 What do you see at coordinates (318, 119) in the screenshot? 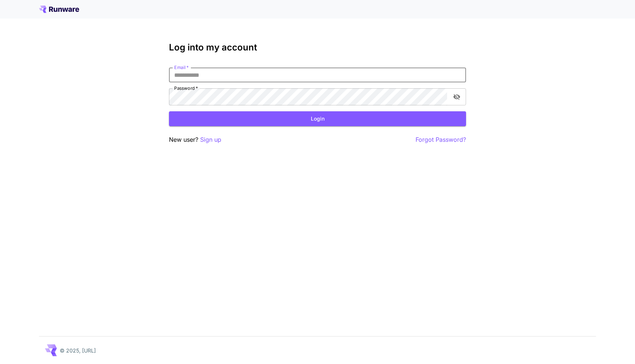
I see `button: Login` at bounding box center [318, 119].